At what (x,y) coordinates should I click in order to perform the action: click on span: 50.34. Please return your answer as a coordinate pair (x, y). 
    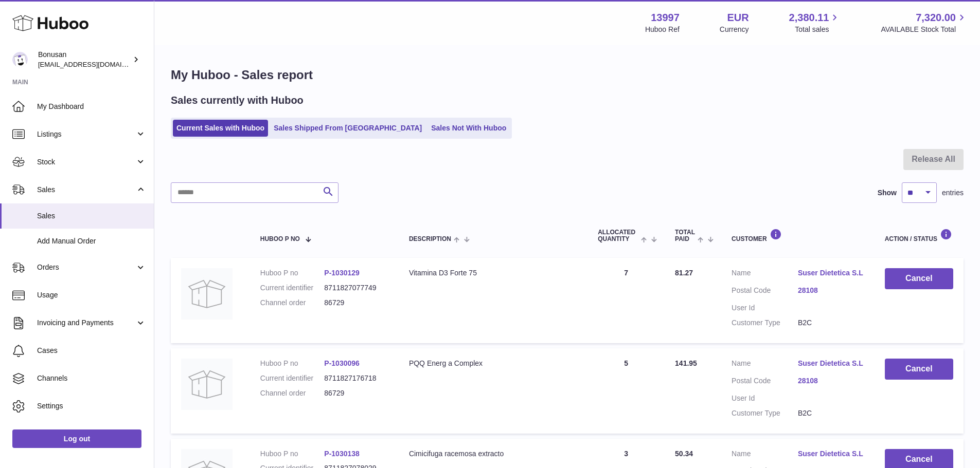
    Looking at the image, I should click on (684, 454).